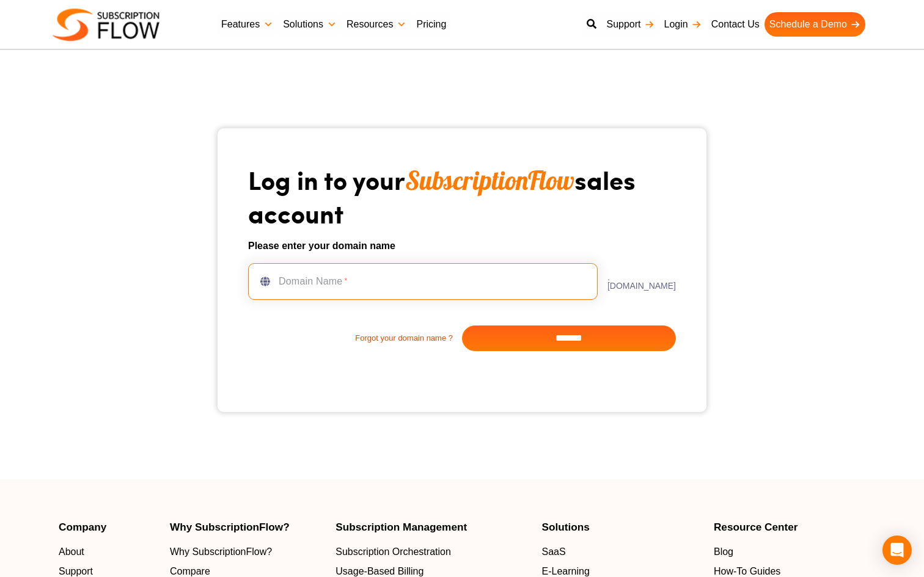 The width and height of the screenshot is (924, 577). I want to click on a: Schedule a Demo, so click(815, 25).